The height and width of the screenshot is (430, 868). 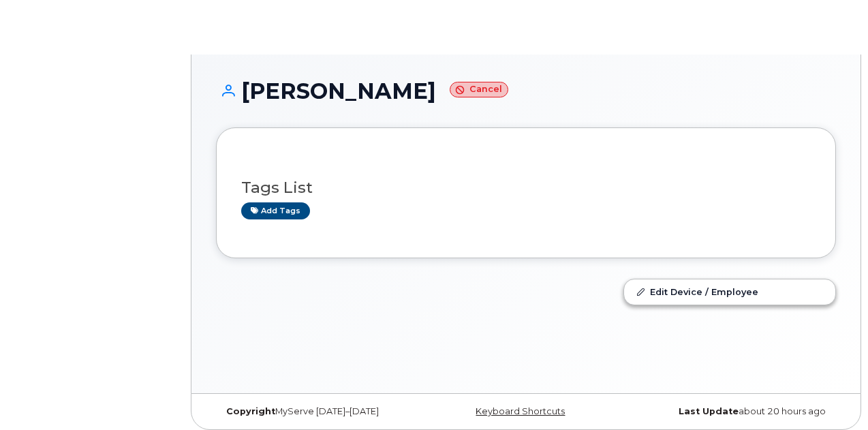 I want to click on a: Edit Device / Employee, so click(x=730, y=292).